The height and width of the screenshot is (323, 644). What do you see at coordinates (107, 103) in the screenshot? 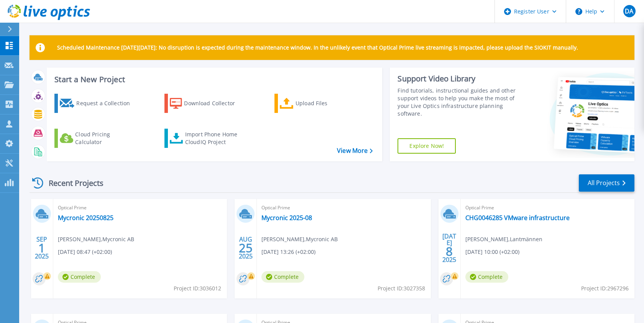
I see `div: Request a Collection` at bounding box center [107, 103].